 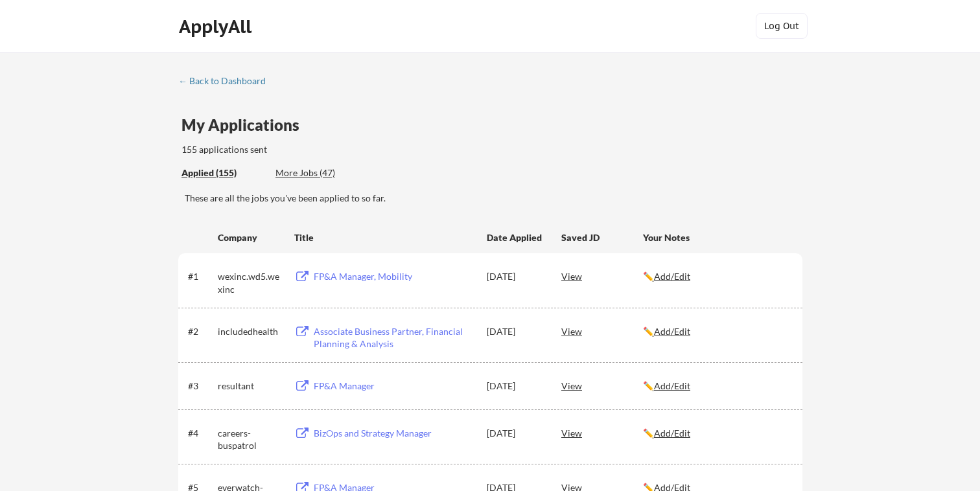 What do you see at coordinates (395, 337) in the screenshot?
I see `div: Associate Business Partner, Financial Planning & Analysis` at bounding box center [395, 337].